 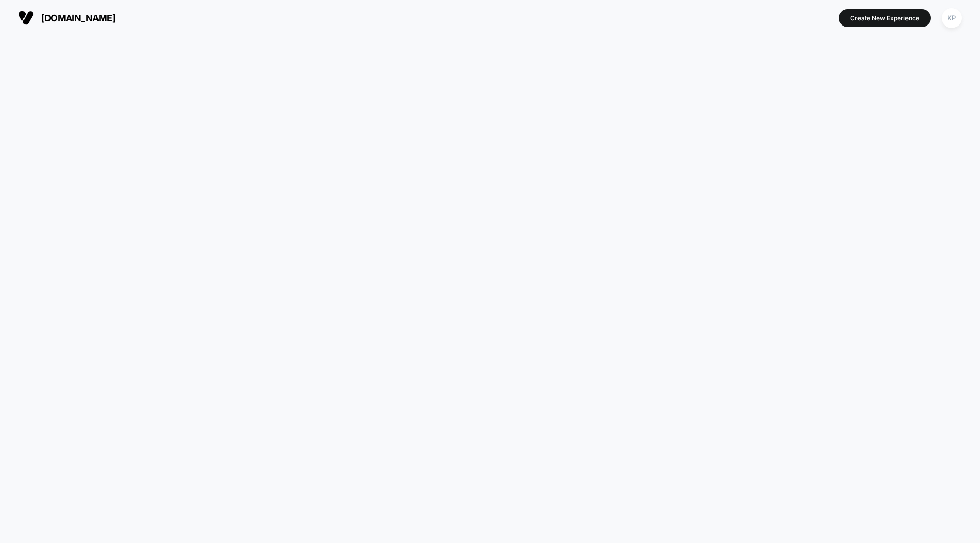 I want to click on img: Visually logo, so click(x=26, y=18).